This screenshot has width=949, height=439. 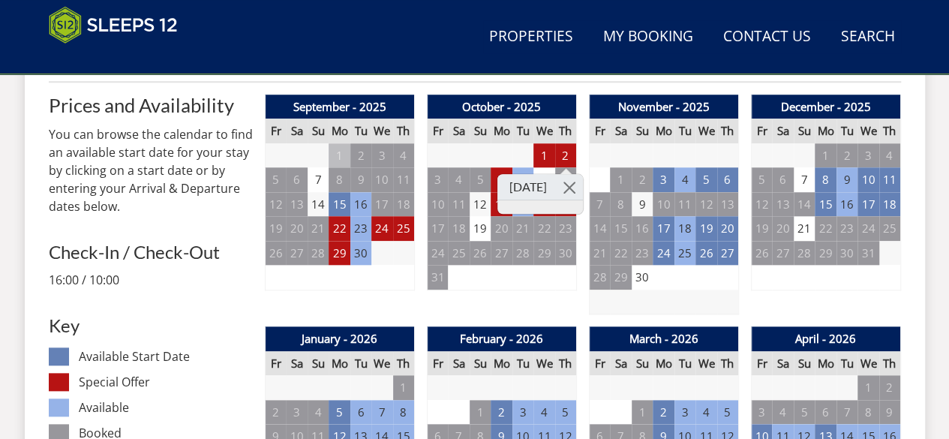 I want to click on th: February - 2026, so click(x=501, y=338).